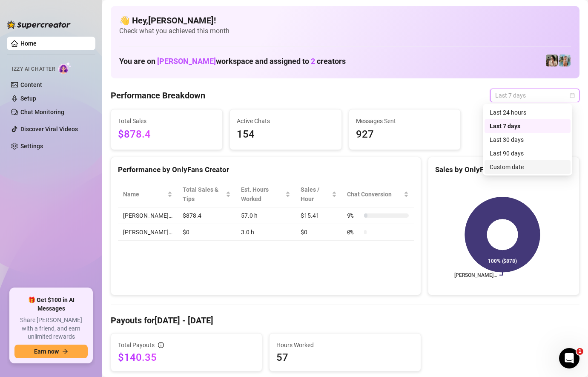  What do you see at coordinates (148, 194) in the screenshot?
I see `th: Name` at bounding box center [148, 194].